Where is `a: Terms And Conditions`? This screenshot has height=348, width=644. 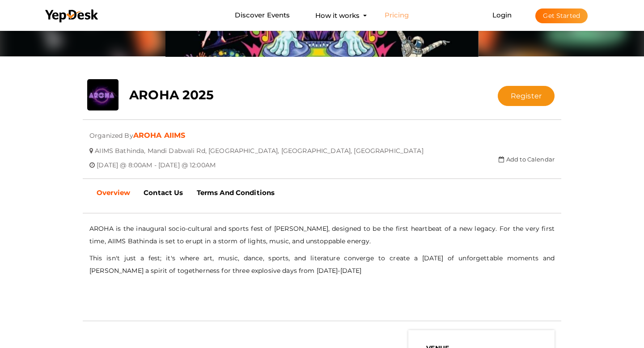 a: Terms And Conditions is located at coordinates (236, 193).